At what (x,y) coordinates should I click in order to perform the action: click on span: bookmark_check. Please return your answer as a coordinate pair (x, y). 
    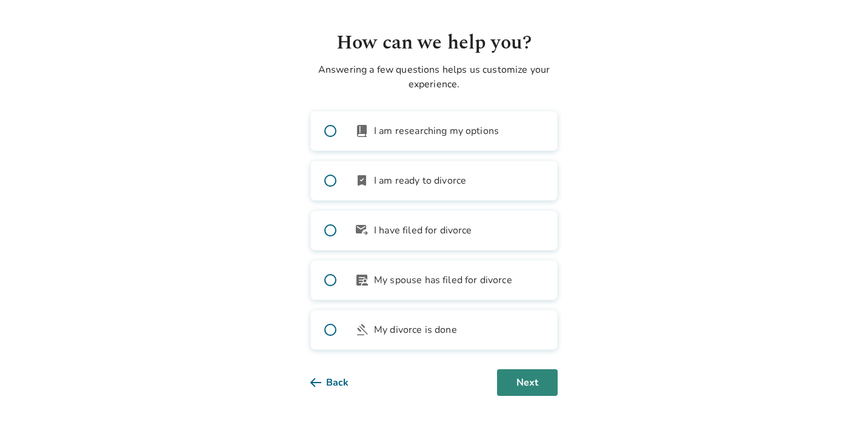
    Looking at the image, I should click on (362, 180).